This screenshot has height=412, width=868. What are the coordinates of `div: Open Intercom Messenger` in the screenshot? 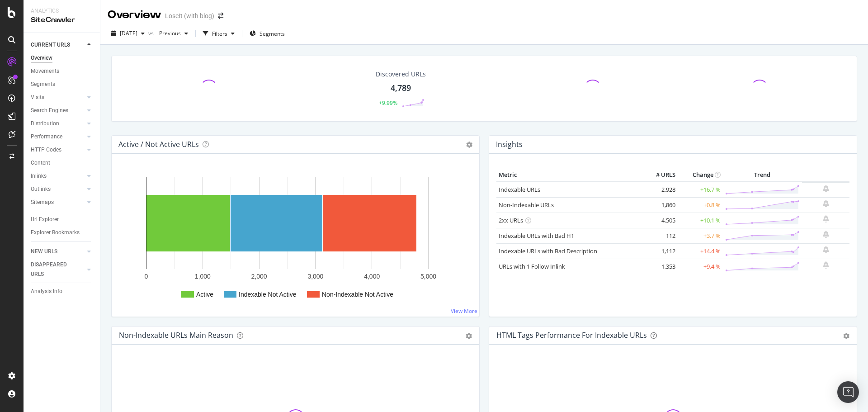 It's located at (848, 392).